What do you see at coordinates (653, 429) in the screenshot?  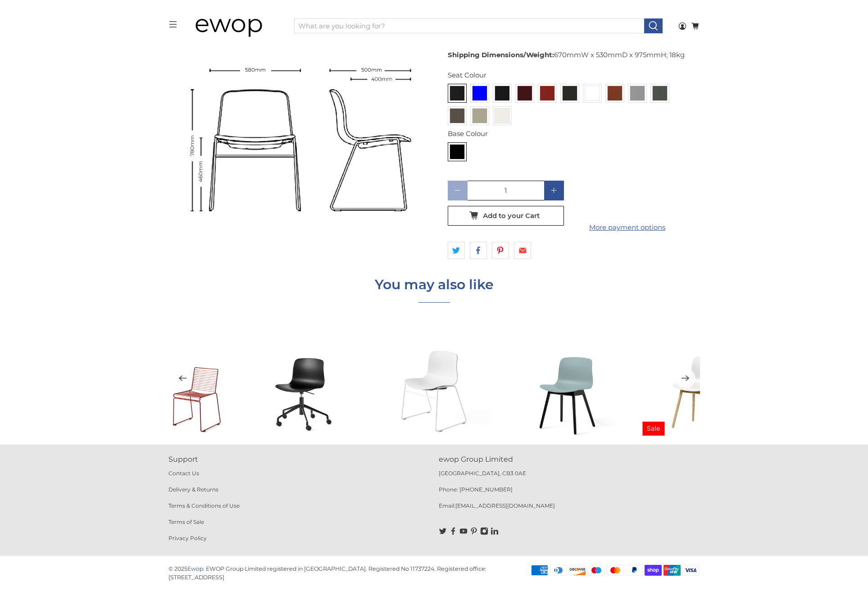 I see `span: Sale` at bounding box center [653, 429].